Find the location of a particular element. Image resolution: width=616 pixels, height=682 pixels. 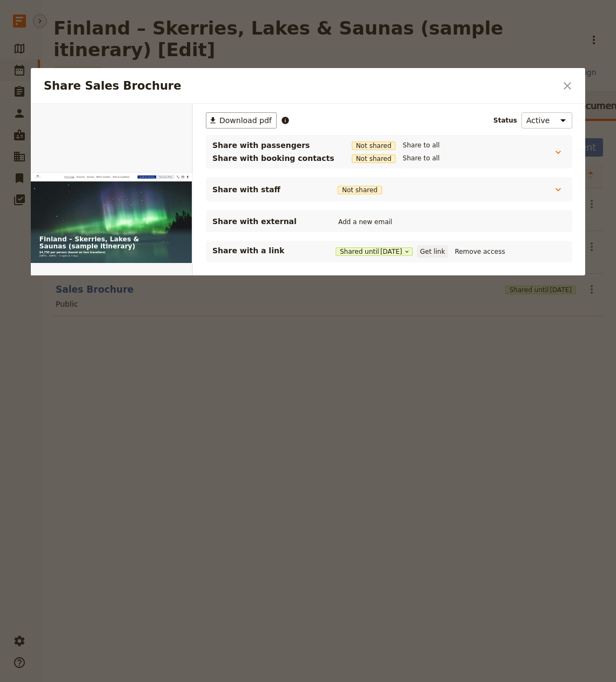

span: 2 nights & 3 days is located at coordinates (164, 355).